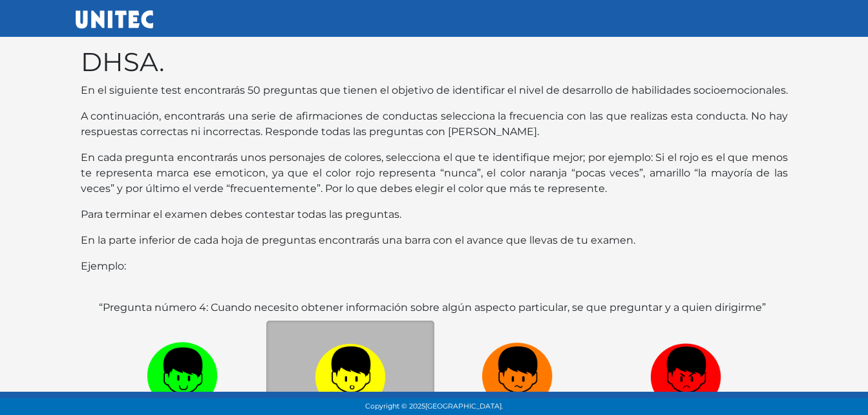 This screenshot has height=415, width=868. I want to click on p: Ejemplo:, so click(434, 266).